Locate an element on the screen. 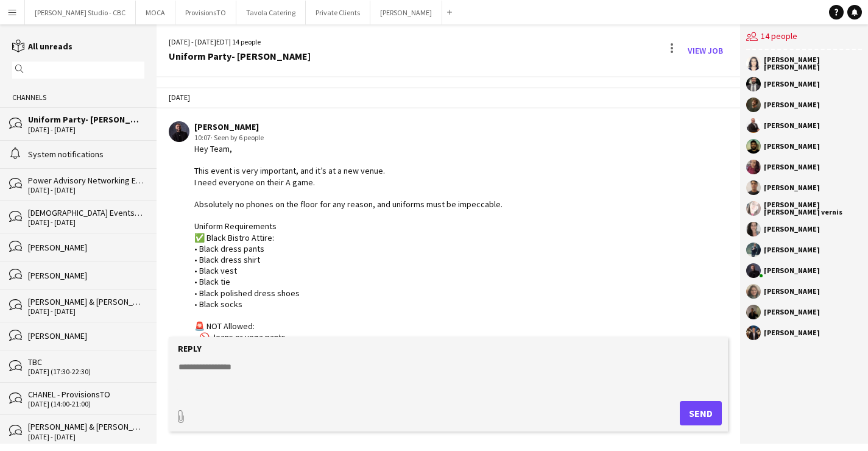  button: Private Clients is located at coordinates (338, 12).